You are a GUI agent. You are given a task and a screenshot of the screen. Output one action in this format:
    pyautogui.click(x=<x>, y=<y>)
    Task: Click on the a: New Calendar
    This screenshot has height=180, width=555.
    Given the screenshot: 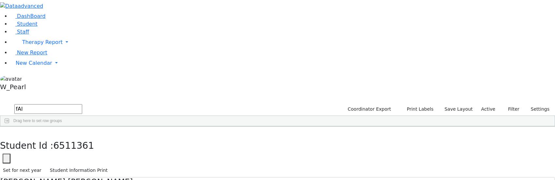 What is the action you would take?
    pyautogui.click(x=283, y=63)
    